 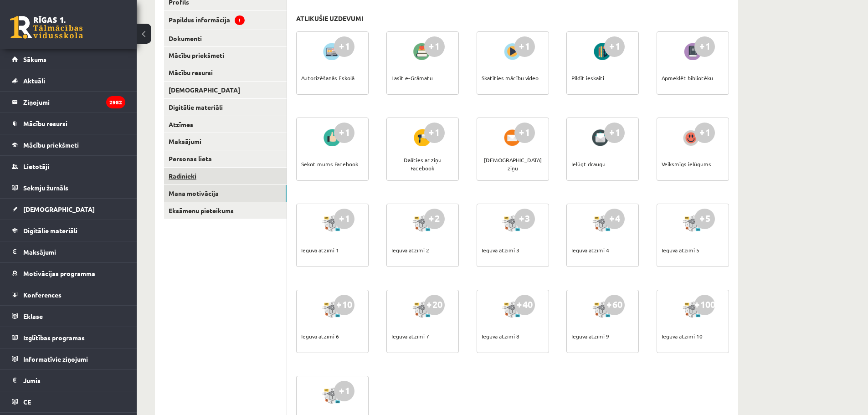 I want to click on div: +10, so click(x=344, y=305).